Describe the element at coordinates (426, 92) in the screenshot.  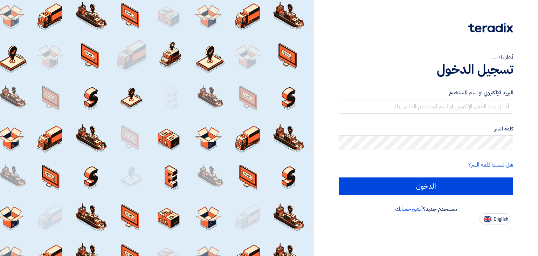
I see `label: البريد الإلكتروني او اسم المستخدم` at that location.